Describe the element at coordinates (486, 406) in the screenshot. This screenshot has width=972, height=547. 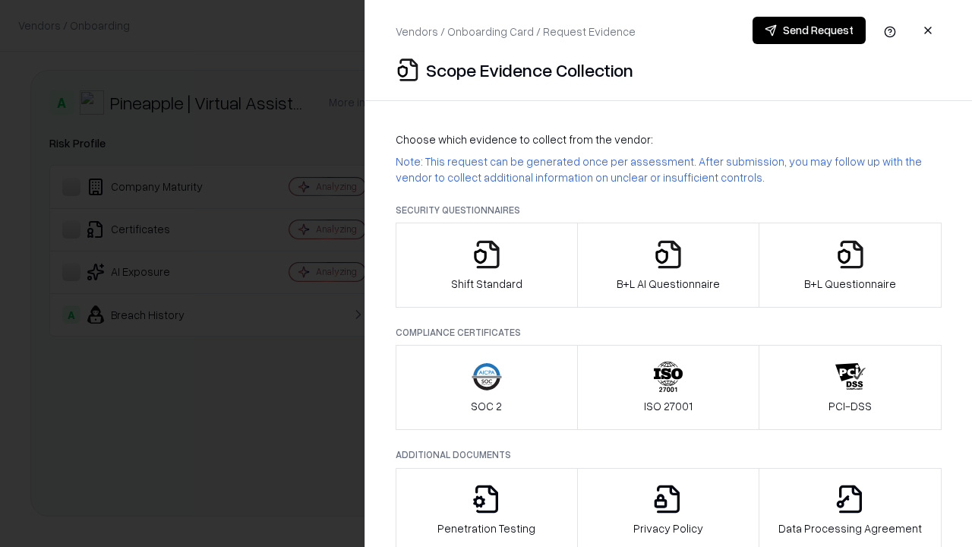
I see `p: SOC 2` at that location.